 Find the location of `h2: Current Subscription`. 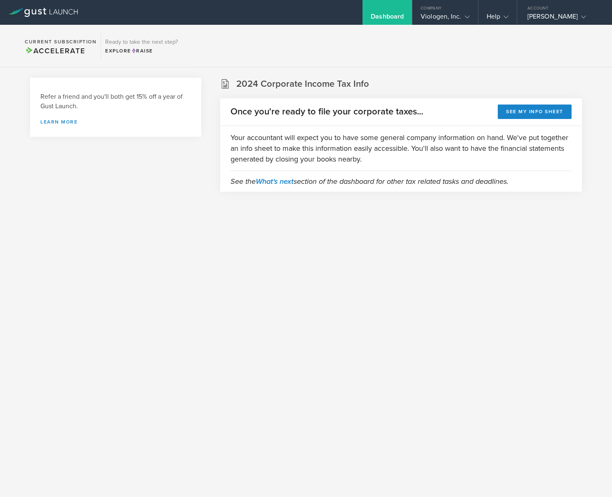

h2: Current Subscription is located at coordinates (61, 42).